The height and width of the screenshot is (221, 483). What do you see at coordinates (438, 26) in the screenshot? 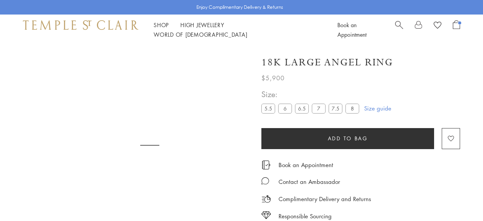
I see `a: View Wishlist` at bounding box center [438, 26].